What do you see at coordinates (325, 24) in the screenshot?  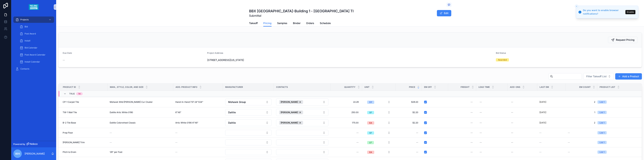 I see `a: Schedule` at bounding box center [325, 24].